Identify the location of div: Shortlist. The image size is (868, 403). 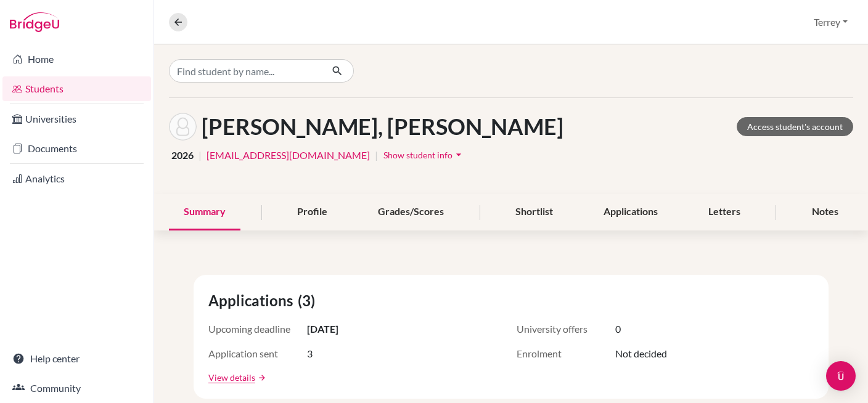
(534, 212).